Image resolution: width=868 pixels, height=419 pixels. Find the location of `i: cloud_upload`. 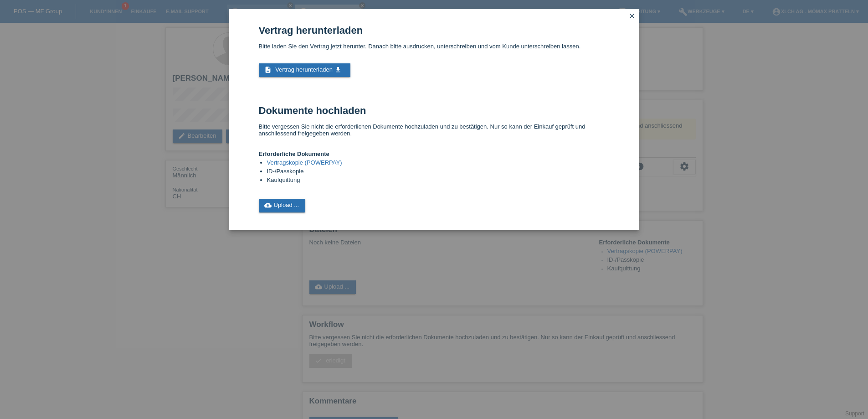

i: cloud_upload is located at coordinates (268, 205).